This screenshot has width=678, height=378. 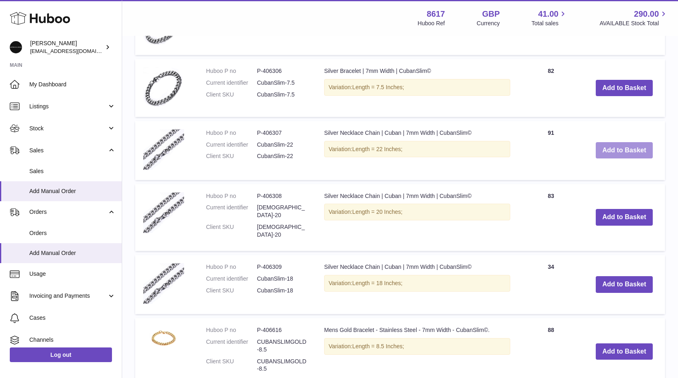 What do you see at coordinates (68, 128) in the screenshot?
I see `span: Stock` at bounding box center [68, 128].